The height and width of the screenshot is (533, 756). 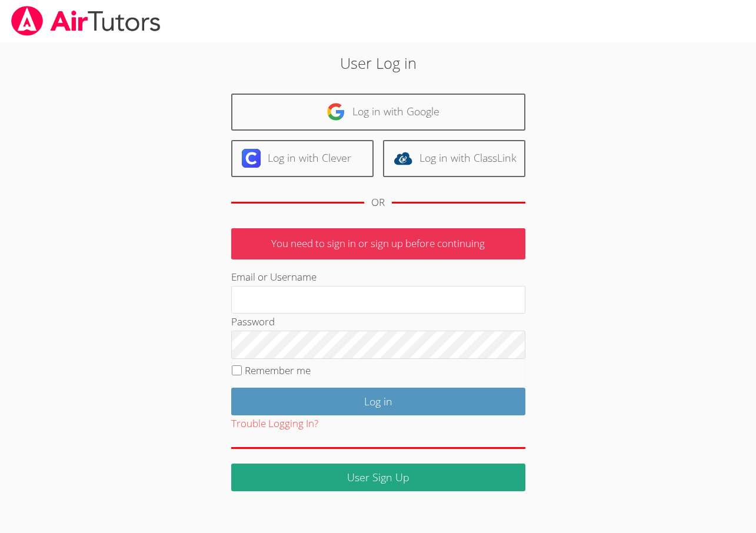 What do you see at coordinates (253, 322) in the screenshot?
I see `label: Password` at bounding box center [253, 322].